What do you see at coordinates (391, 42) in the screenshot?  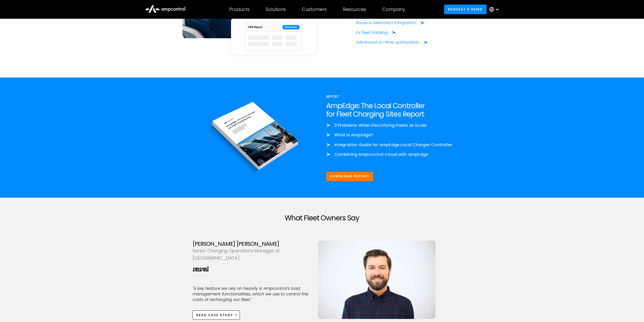 I see `a: Advanced on-time optimization` at bounding box center [391, 42].